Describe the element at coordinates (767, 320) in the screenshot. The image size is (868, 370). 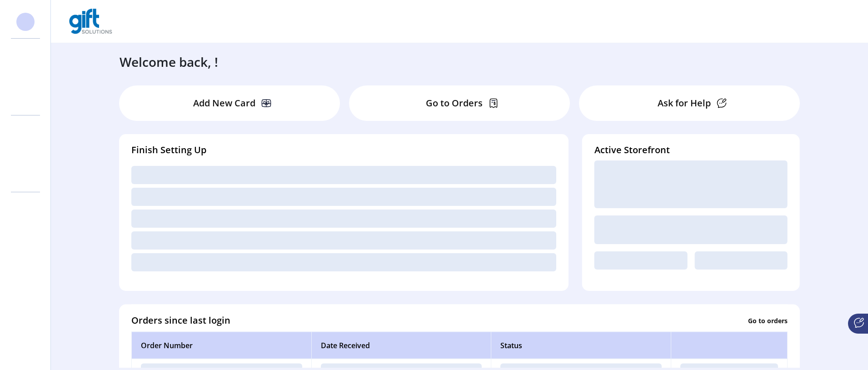
I see `p: Go to orders` at that location.